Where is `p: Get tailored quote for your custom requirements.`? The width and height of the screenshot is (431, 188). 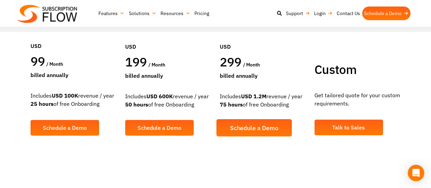
p: Get tailored quote for your custom requirements. is located at coordinates (358, 99).